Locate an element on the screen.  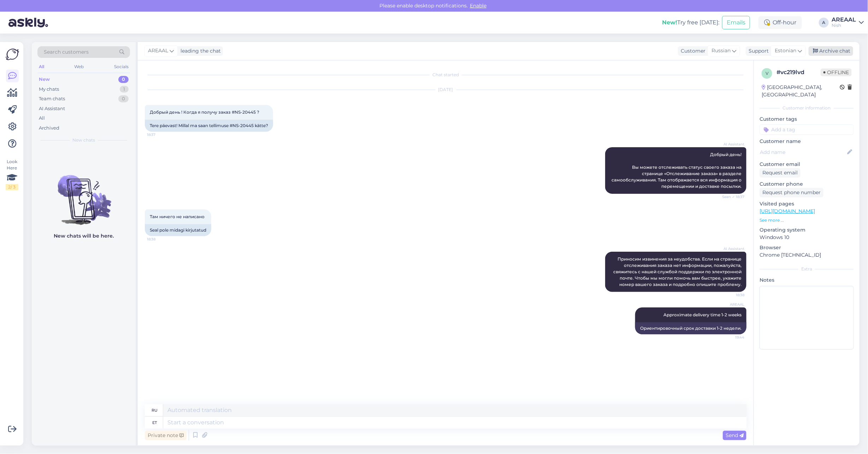
span: Russian is located at coordinates (721, 51).